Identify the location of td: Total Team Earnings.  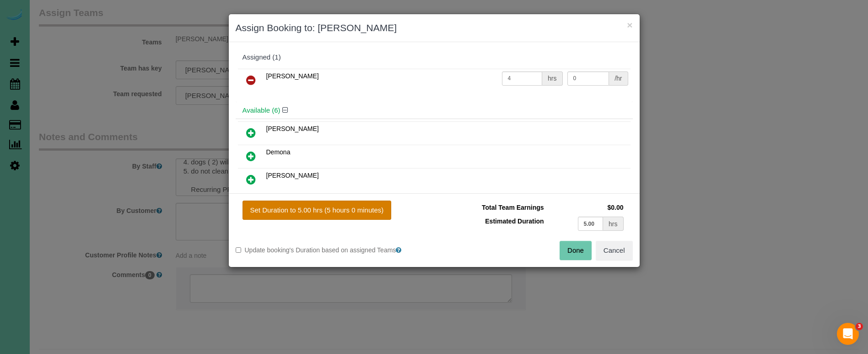
(494, 208).